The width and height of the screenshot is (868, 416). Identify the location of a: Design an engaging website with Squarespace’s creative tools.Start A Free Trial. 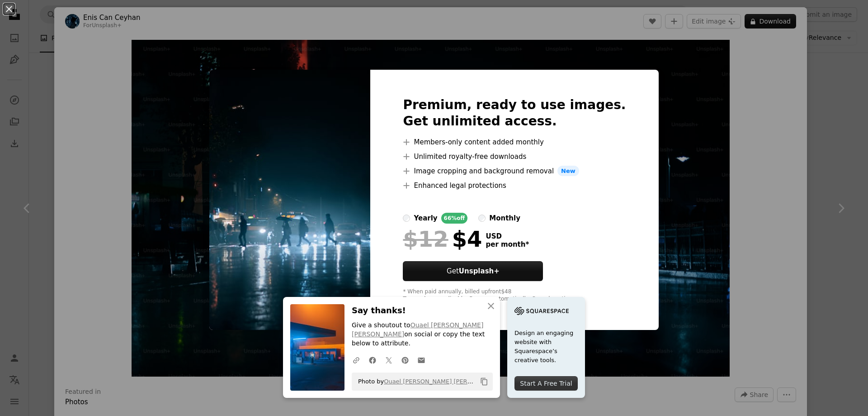
(546, 347).